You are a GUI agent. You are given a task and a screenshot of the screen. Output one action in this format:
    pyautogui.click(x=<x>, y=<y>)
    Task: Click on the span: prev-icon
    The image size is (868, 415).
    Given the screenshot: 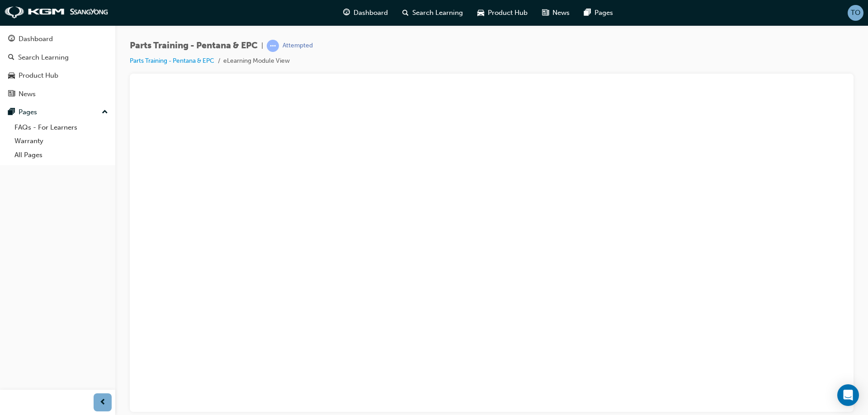 What is the action you would take?
    pyautogui.click(x=103, y=402)
    